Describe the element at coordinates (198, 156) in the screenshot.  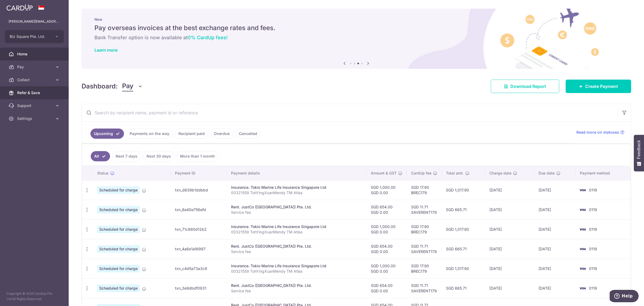
I see `a: More than 1 month` at that location.